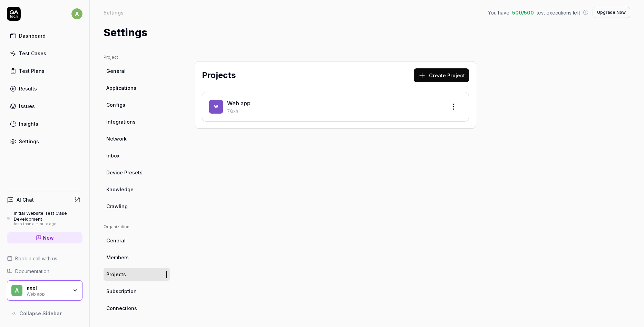  I want to click on span: Collapse Sidebar, so click(41, 313).